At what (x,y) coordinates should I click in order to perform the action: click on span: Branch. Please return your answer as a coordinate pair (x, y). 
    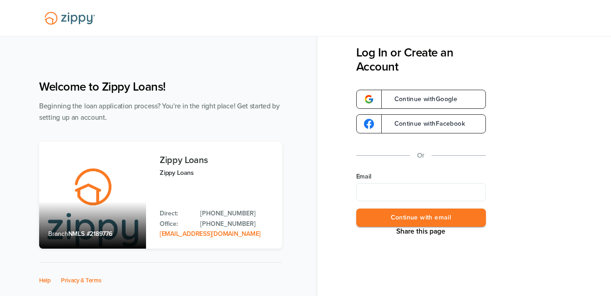
    Looking at the image, I should click on (58, 233).